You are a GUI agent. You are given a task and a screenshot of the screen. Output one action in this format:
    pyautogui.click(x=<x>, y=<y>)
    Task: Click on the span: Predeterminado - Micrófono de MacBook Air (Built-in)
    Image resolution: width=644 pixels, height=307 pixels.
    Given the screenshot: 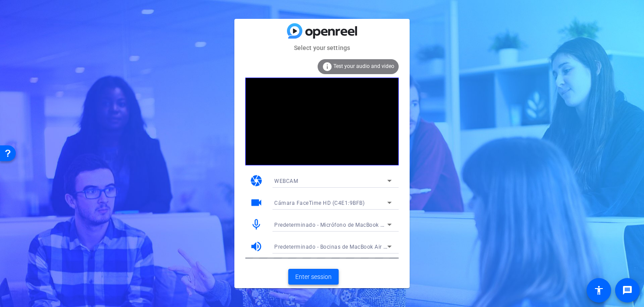 What is the action you would take?
    pyautogui.click(x=342, y=224)
    